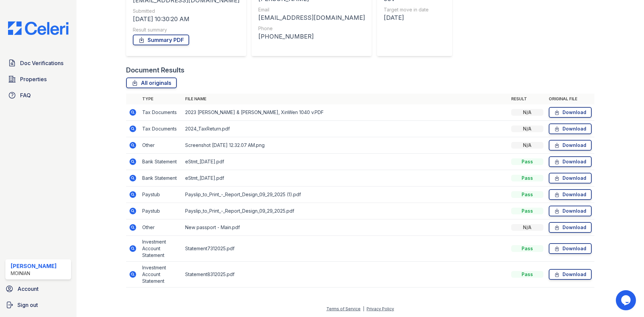 Image resolution: width=644 pixels, height=317 pixels. I want to click on a: FAQ, so click(39, 95).